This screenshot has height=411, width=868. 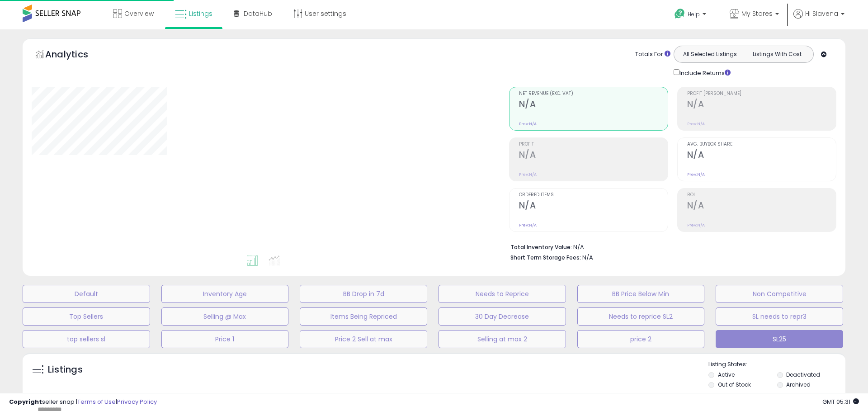 I want to click on button: price 2, so click(x=641, y=339).